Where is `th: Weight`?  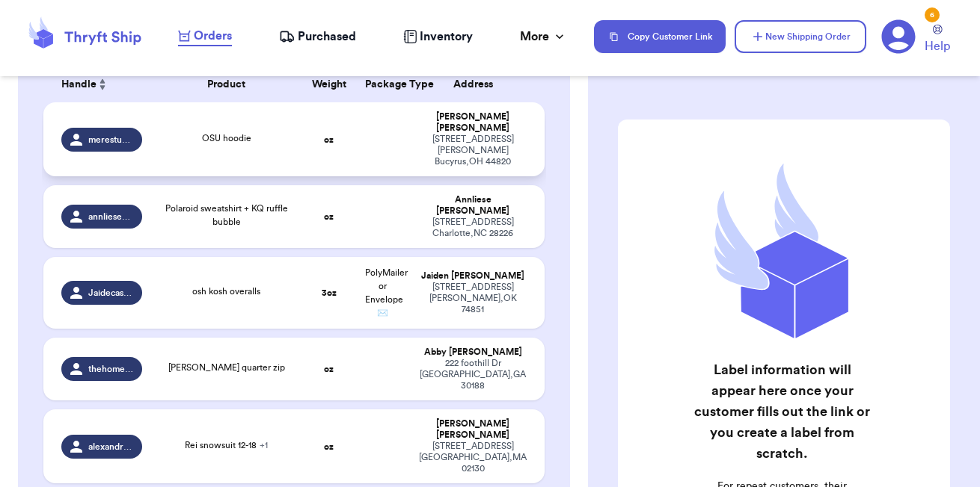
th: Weight is located at coordinates (329, 84).